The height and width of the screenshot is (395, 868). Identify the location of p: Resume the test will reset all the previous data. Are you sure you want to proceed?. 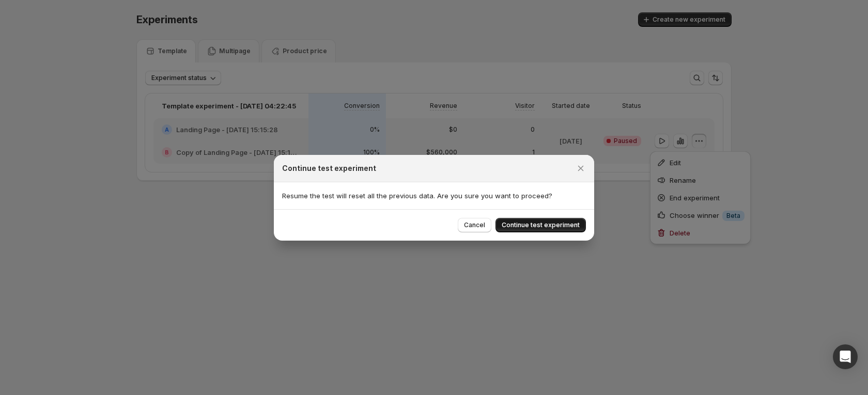
(434, 196).